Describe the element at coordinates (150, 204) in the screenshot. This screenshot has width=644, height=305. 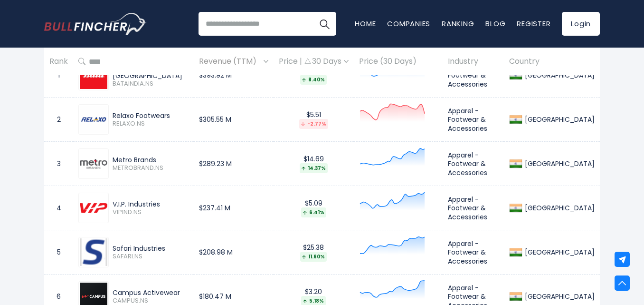
I see `div: V.I.P. Industries` at that location.